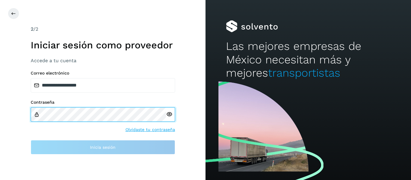 The image size is (411, 180). Describe the element at coordinates (103, 45) in the screenshot. I see `h1: Iniciar sesión como proveedor` at that location.